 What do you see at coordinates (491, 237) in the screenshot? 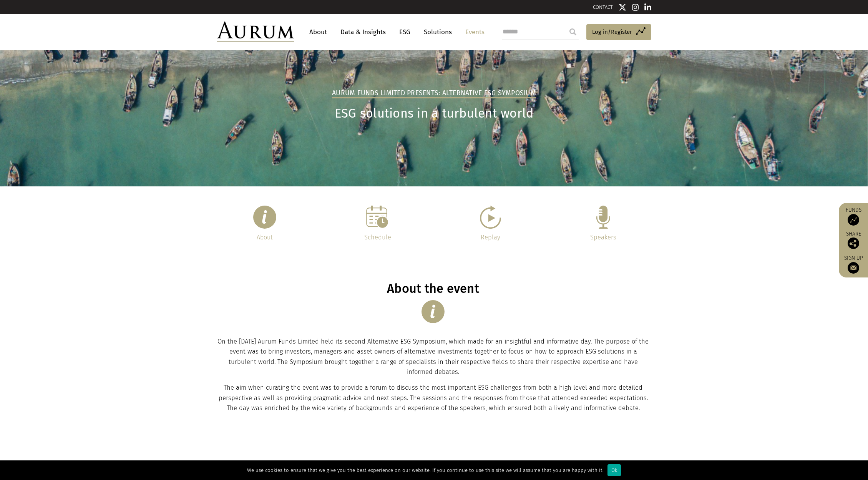
I see `a: Replay` at bounding box center [491, 237].